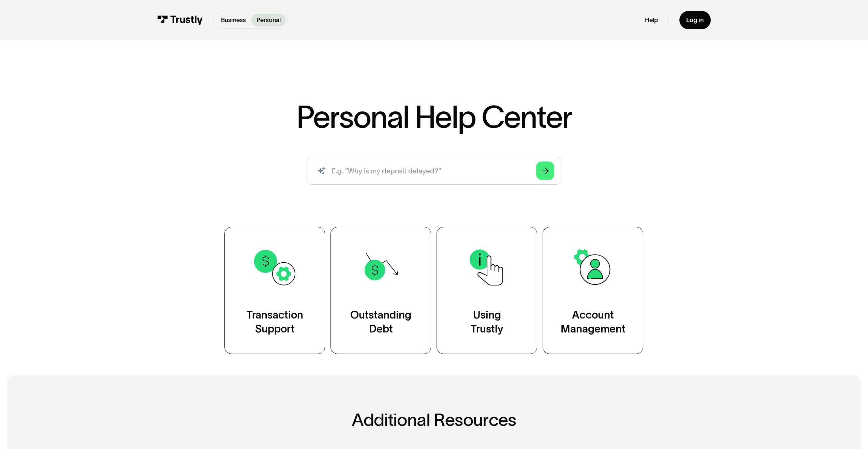 Image resolution: width=868 pixels, height=449 pixels. What do you see at coordinates (434, 170) in the screenshot?
I see `input: search` at bounding box center [434, 170].